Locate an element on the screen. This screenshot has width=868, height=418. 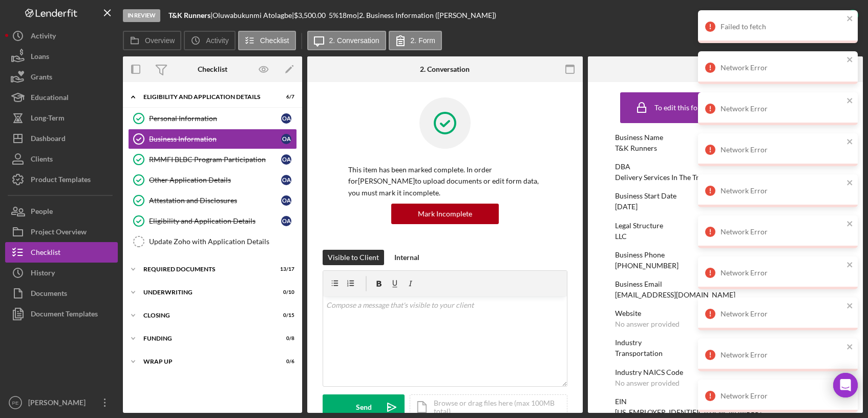
div: T&K Runners is located at coordinates (636, 148).